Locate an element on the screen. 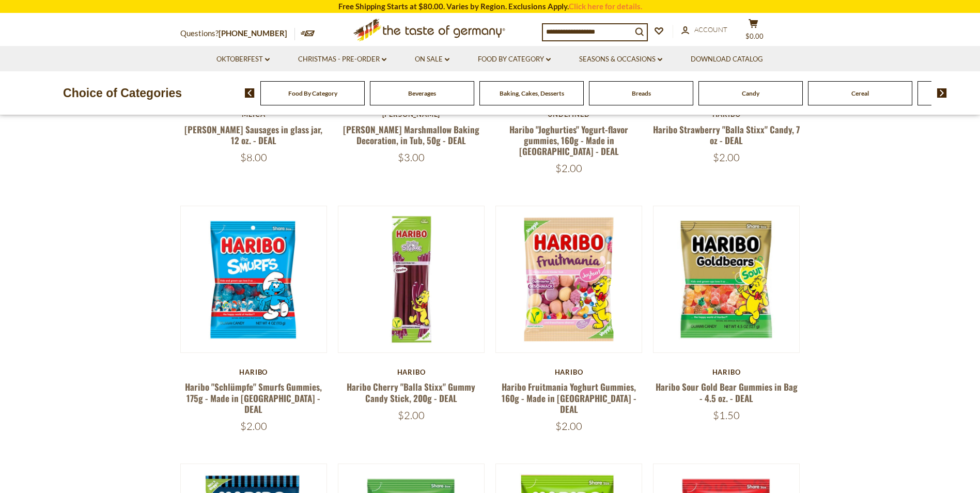  a: Cereal is located at coordinates (860, 93).